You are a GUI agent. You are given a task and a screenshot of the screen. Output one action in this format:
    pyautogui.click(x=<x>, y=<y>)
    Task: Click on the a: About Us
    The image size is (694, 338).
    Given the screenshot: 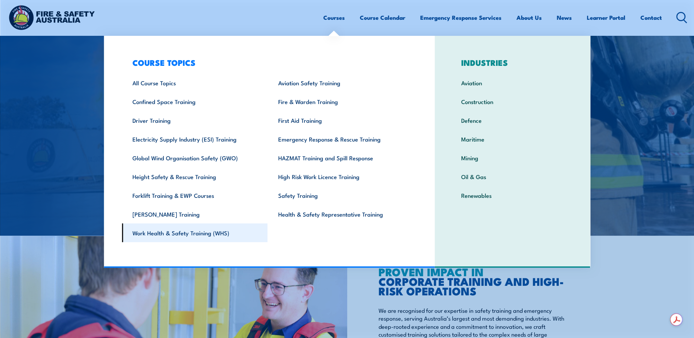 What is the action you would take?
    pyautogui.click(x=529, y=17)
    